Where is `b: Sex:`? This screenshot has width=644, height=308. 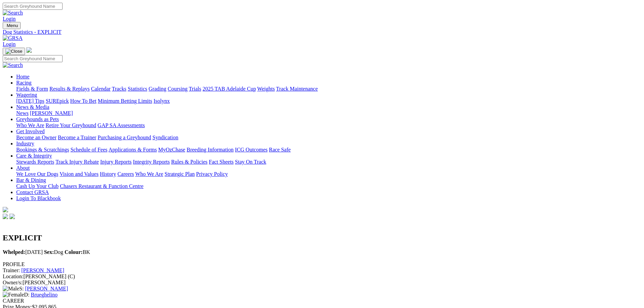 b: Sex: is located at coordinates (49, 252).